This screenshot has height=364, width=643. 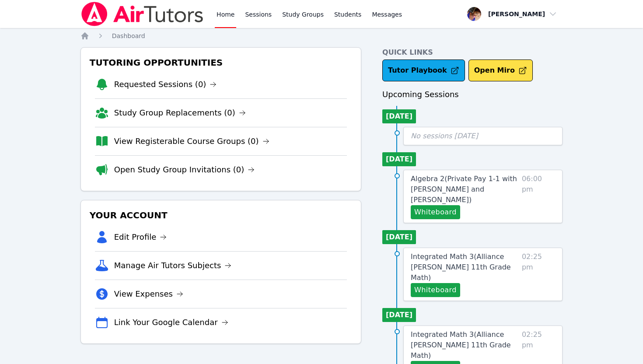 I want to click on a: View Expenses, so click(x=149, y=294).